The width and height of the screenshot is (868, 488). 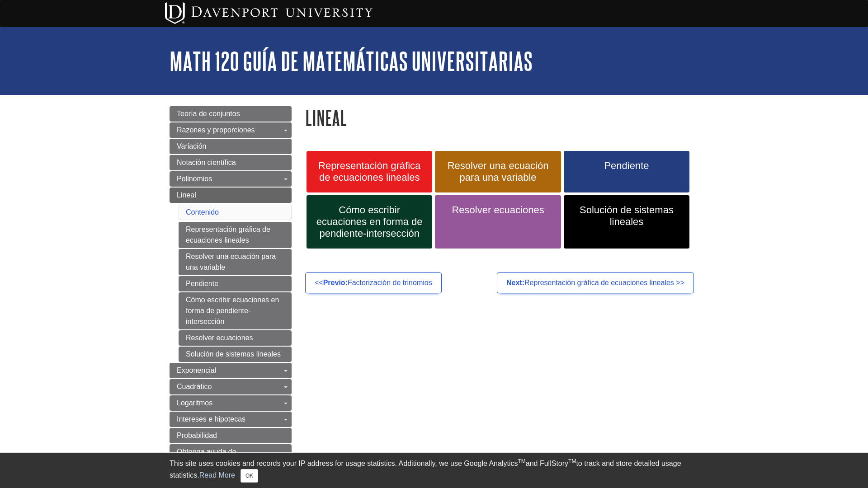 I want to click on span: Exponencial, so click(x=196, y=370).